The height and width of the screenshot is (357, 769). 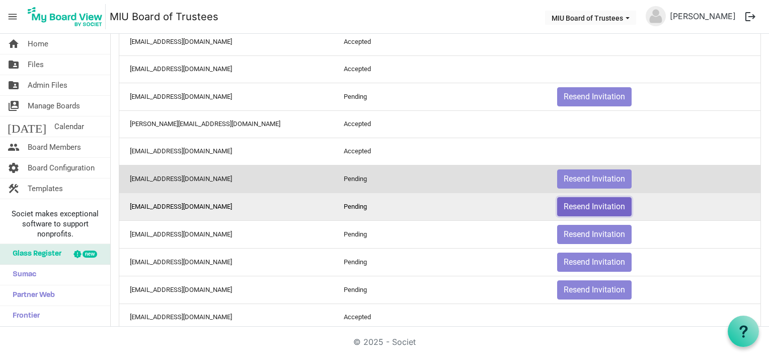 I want to click on span: Board Configuration, so click(x=61, y=168).